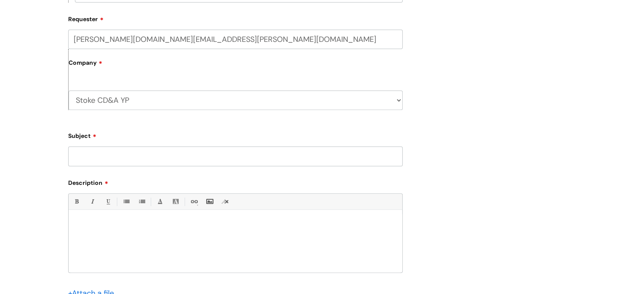 This screenshot has width=644, height=294. What do you see at coordinates (235, 135) in the screenshot?
I see `label: Subject` at bounding box center [235, 135].